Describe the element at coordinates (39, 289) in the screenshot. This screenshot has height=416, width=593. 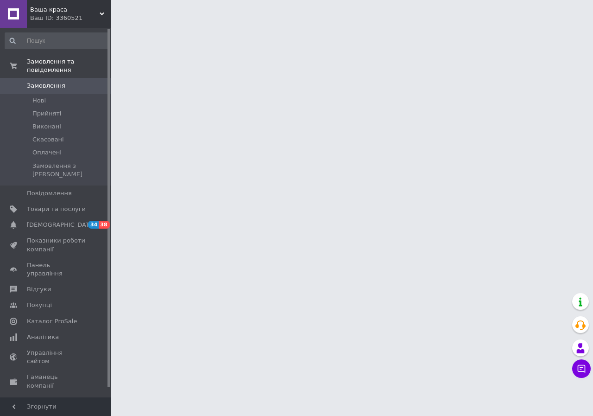
I see `span: Відгуки` at that location.